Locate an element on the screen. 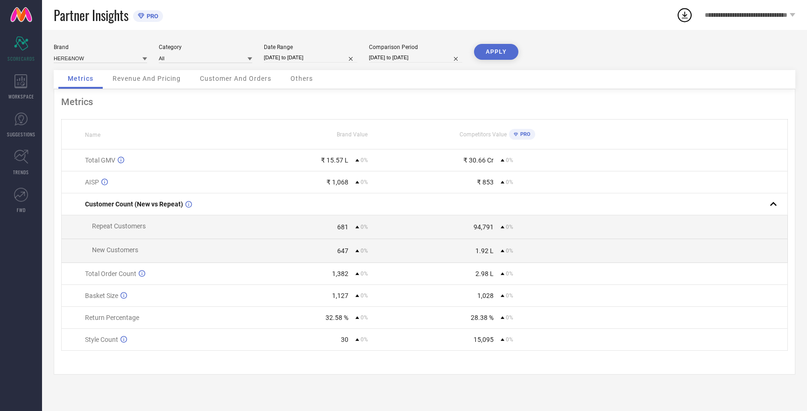 Image resolution: width=807 pixels, height=411 pixels. span: Revenue And Pricing is located at coordinates (147, 78).